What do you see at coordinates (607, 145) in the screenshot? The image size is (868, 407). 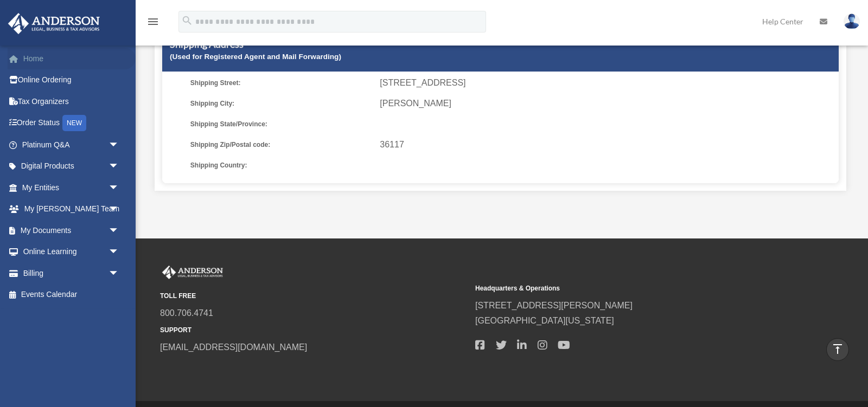 I see `span: 36117` at bounding box center [607, 145].